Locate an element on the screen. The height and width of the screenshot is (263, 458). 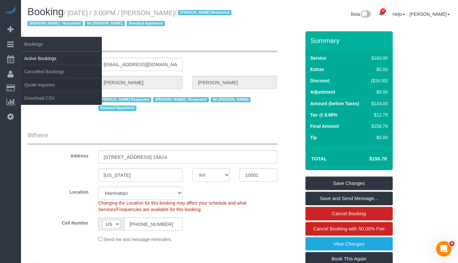
a: Cancel Booking with 50.00% Fee is located at coordinates (349, 229).